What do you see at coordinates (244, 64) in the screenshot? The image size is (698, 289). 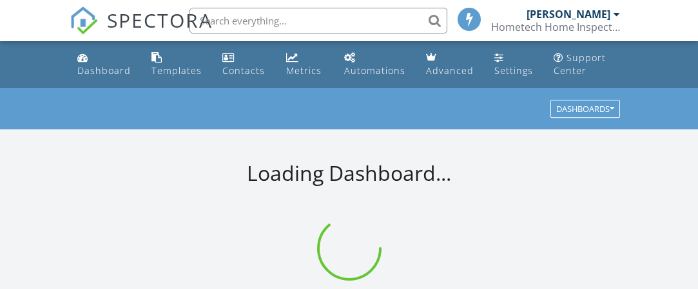 I see `a: Contacts` at bounding box center [244, 64].